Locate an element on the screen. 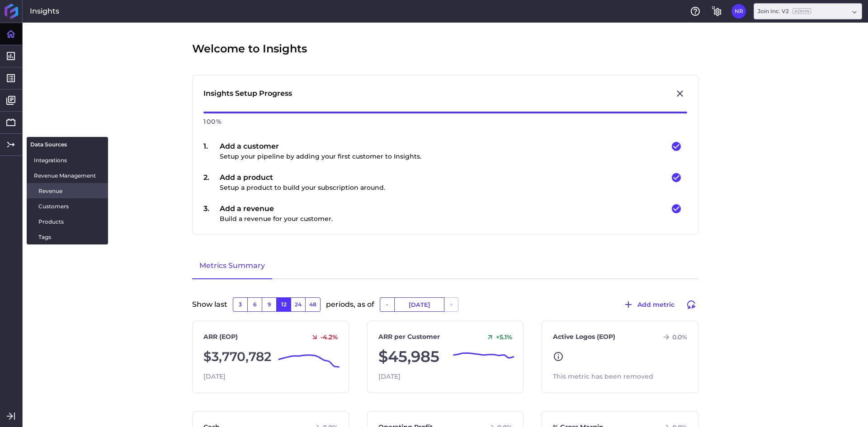  div: 100 % is located at coordinates (445, 122).